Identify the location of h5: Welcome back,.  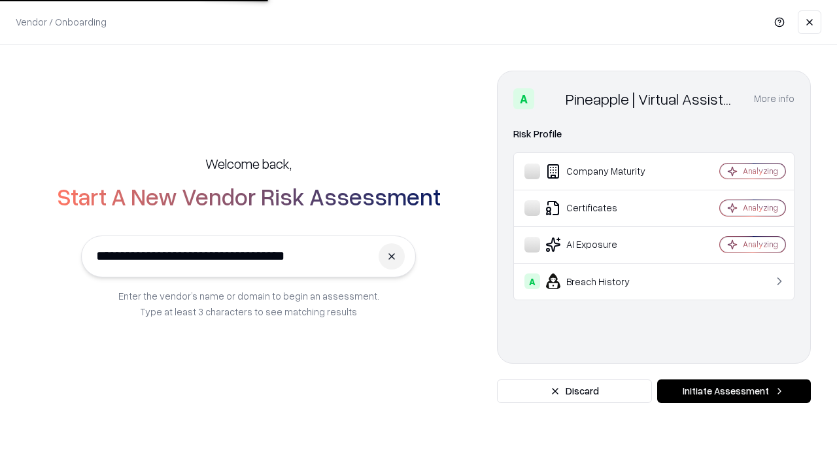
(248, 163).